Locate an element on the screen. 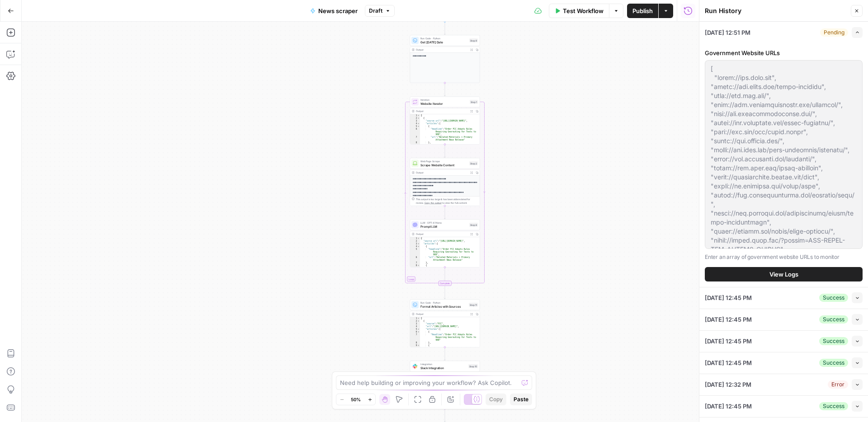 The width and height of the screenshot is (868, 422). p: Enter an array of government website URLs to monitor is located at coordinates (783, 257).